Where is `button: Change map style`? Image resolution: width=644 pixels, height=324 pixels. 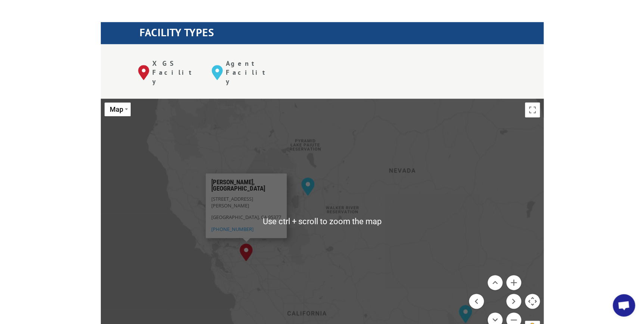
button: Change map style is located at coordinates (118, 109).